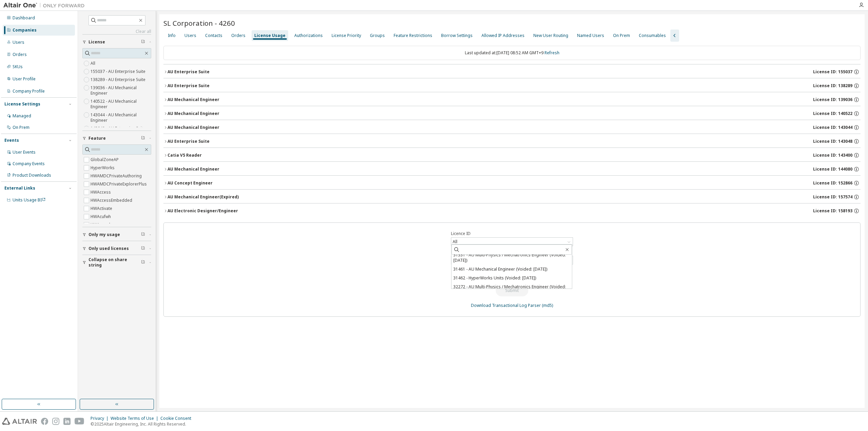 This screenshot has width=868, height=431. I want to click on span: License ID: 155037, so click(833, 72).